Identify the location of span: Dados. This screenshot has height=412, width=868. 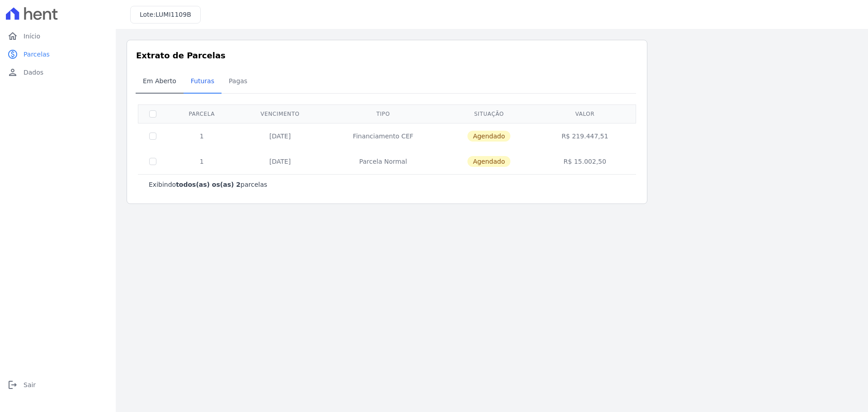
(33, 72).